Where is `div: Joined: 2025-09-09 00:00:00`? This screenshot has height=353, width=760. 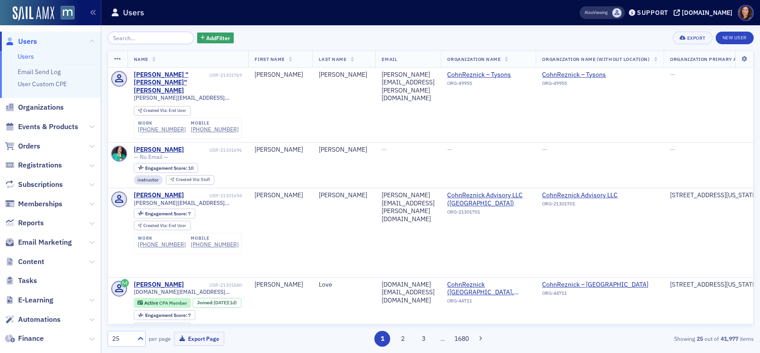 div: Joined: 2025-09-09 00:00:00 is located at coordinates (217, 303).